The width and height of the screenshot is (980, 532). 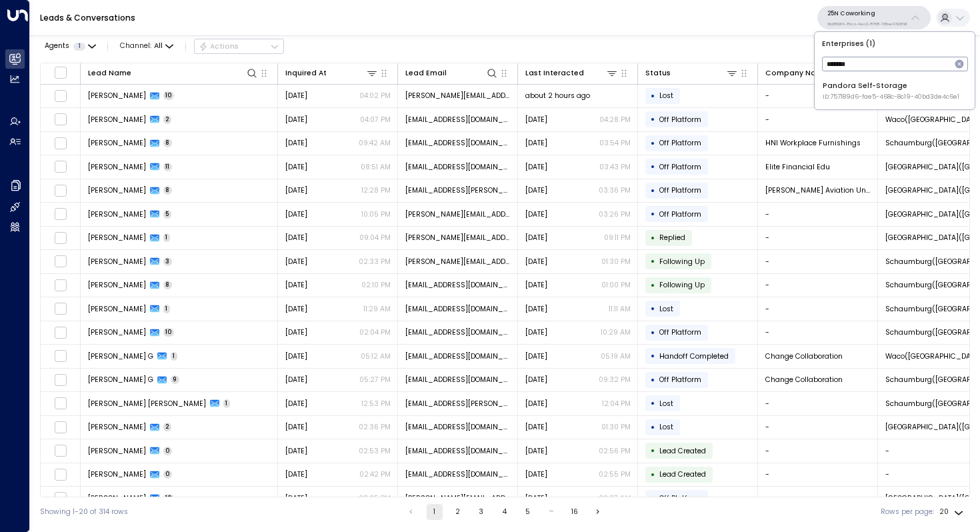 What do you see at coordinates (614, 167) in the screenshot?
I see `p: 03:43 PM` at bounding box center [614, 167].